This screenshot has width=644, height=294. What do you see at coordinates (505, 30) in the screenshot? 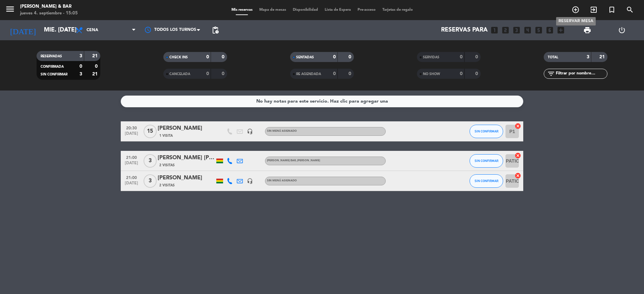
I see `i: looks_two` at bounding box center [505, 30].